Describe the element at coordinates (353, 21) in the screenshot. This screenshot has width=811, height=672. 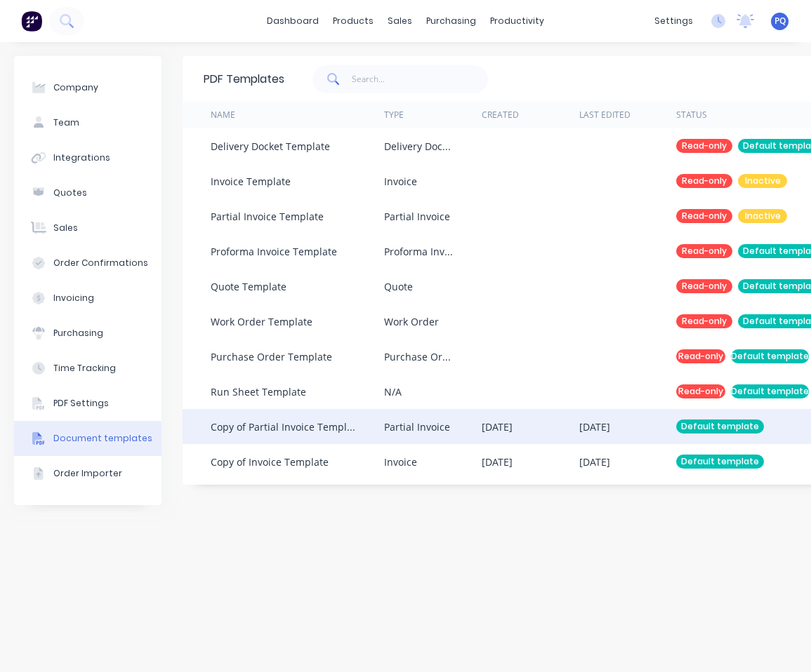
I see `div: products` at that location.